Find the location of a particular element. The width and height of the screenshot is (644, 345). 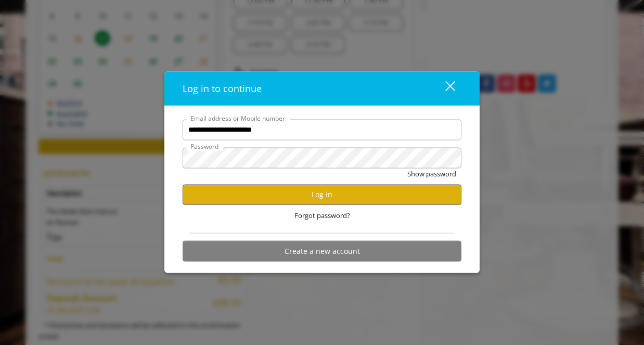

button: Show password is located at coordinates (432, 173).